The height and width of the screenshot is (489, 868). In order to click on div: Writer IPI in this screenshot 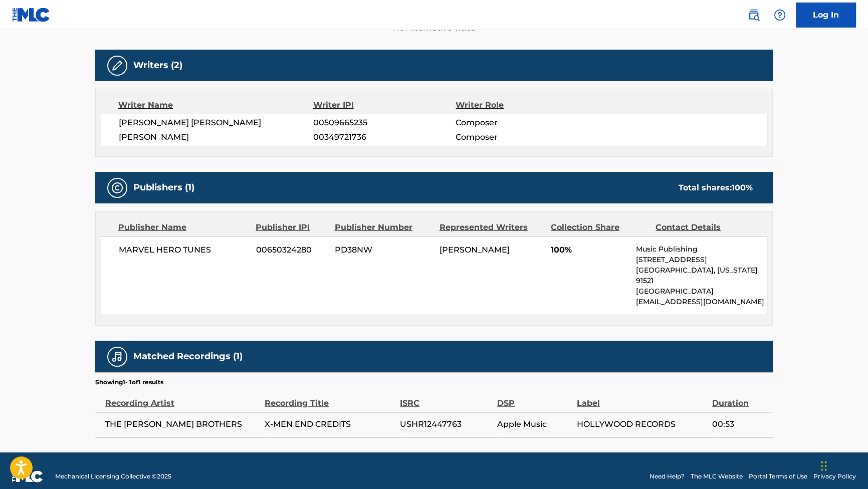, I will do `click(384, 105)`.